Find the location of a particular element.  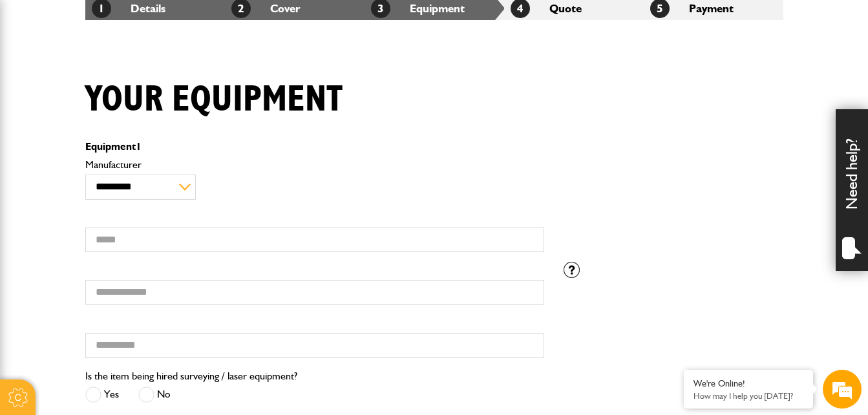

a: 2Cover is located at coordinates (266, 8).